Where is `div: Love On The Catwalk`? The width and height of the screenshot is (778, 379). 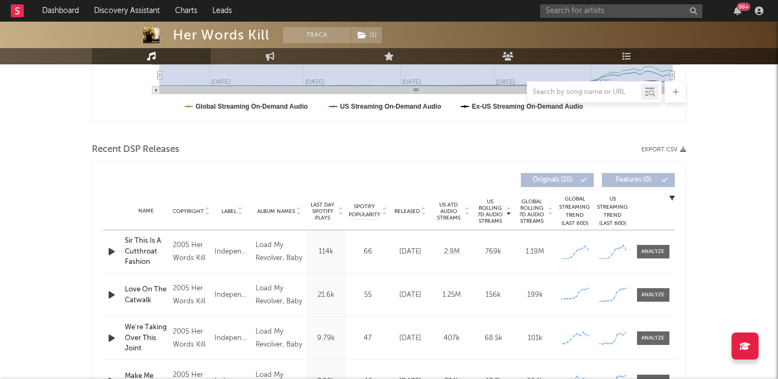 div: Love On The Catwalk is located at coordinates (146, 294).